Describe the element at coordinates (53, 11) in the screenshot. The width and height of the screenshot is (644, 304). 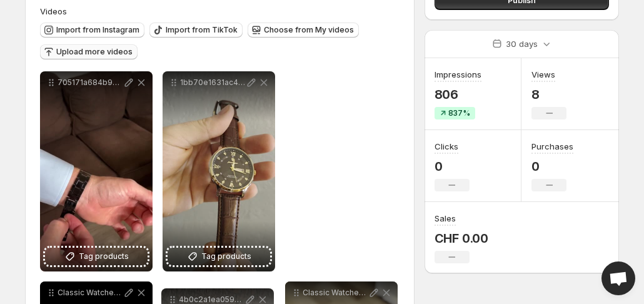
I see `span: Videos` at that location.